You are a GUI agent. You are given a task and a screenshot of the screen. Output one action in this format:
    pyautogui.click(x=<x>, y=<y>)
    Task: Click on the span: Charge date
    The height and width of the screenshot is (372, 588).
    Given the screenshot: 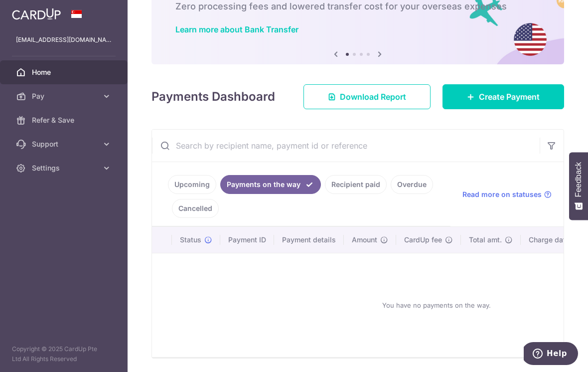 What is the action you would take?
    pyautogui.click(x=549, y=240)
    